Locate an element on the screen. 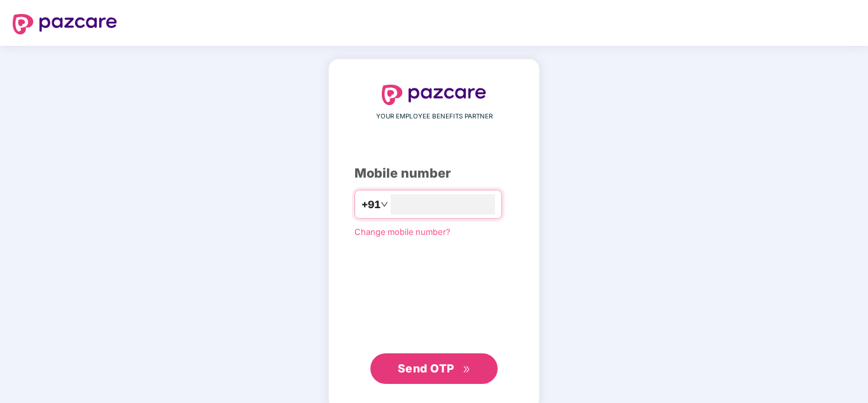 The width and height of the screenshot is (868, 403). span: down is located at coordinates (384, 204).